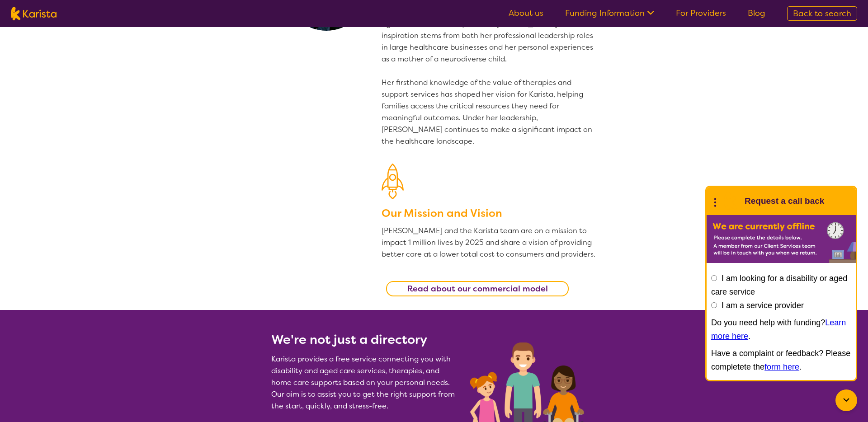  Describe the element at coordinates (784, 201) in the screenshot. I see `h1: Request a call back` at that location.